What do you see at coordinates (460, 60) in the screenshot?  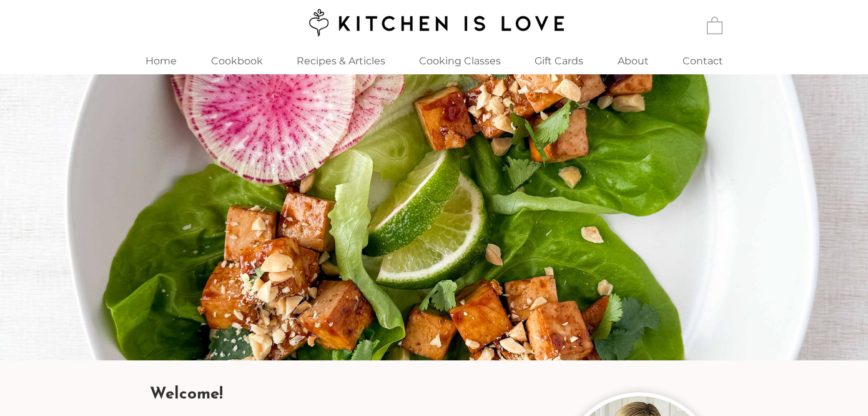 I see `p: Cooking Classes` at bounding box center [460, 60].